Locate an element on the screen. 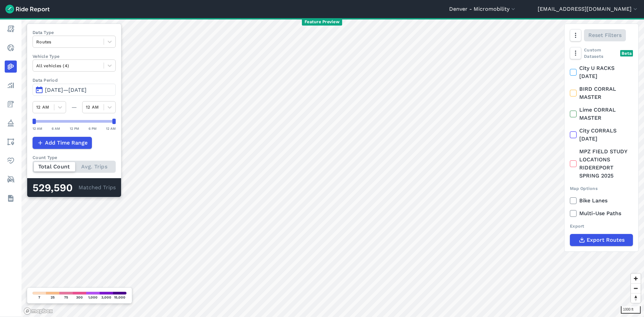  a: Health is located at coordinates (11, 160).